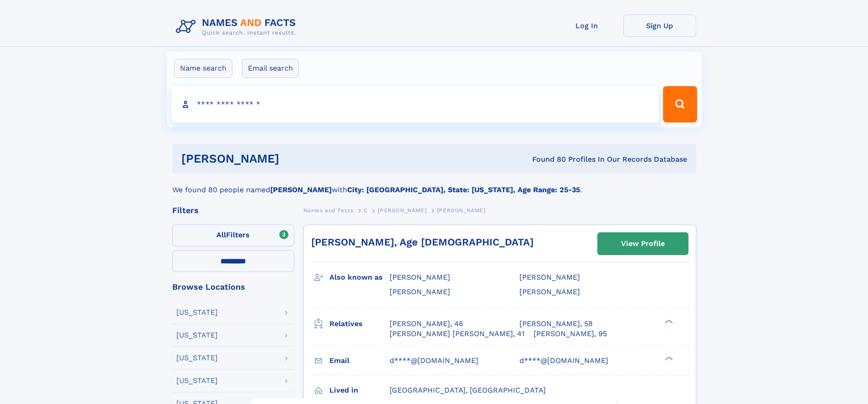 The height and width of the screenshot is (404, 868). Describe the element at coordinates (434, 184) in the screenshot. I see `div: We found 80 people named with .` at that location.